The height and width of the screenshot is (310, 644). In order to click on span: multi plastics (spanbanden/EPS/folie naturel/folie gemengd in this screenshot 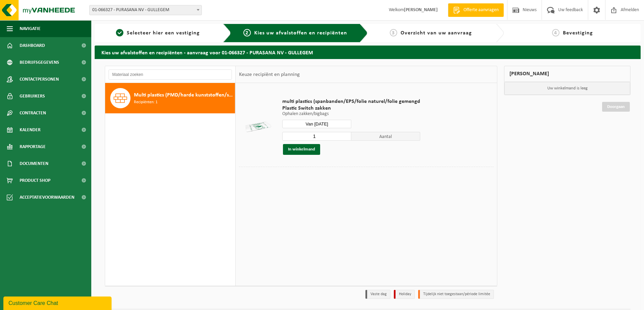, I will do `click(351, 101)`.